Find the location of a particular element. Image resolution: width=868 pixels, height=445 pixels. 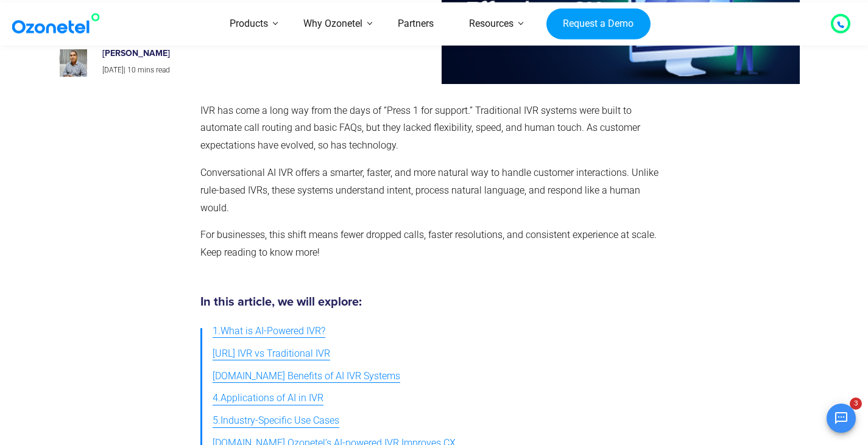

p: Conversational AI IVR offers a smarter, faster, and more natural way to handle customer interacti... is located at coordinates (431, 191).